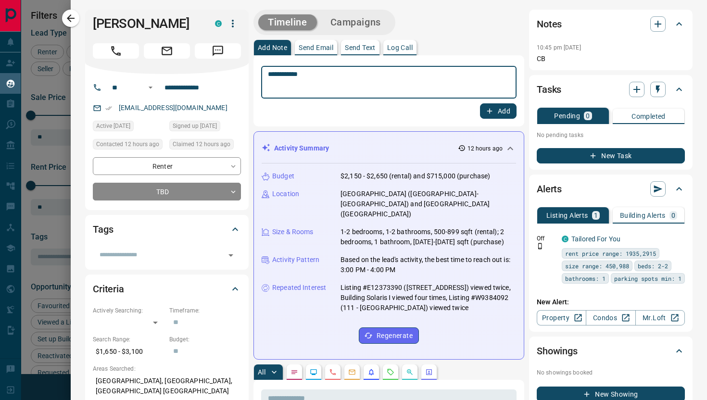 This screenshot has height=400, width=707. I want to click on a: Condos, so click(611, 318).